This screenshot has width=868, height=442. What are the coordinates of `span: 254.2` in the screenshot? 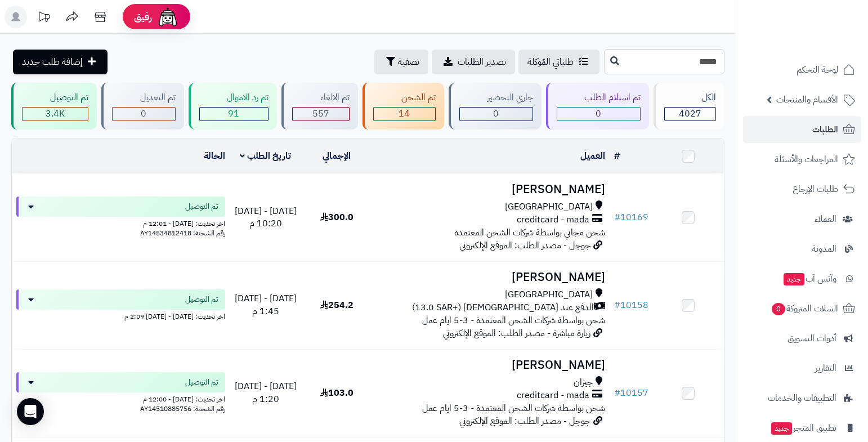 It's located at (336, 306).